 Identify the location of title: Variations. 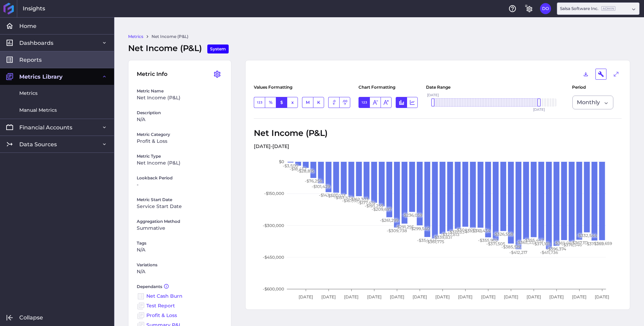
(180, 265).